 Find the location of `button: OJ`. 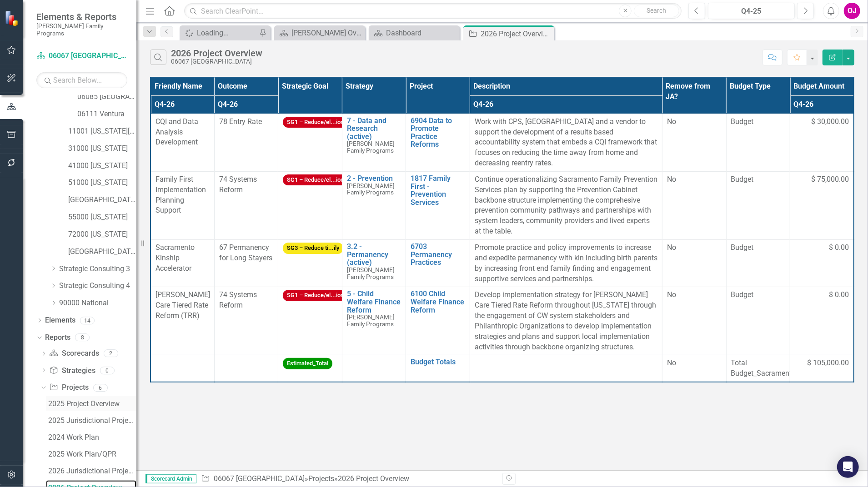

button: OJ is located at coordinates (852, 11).